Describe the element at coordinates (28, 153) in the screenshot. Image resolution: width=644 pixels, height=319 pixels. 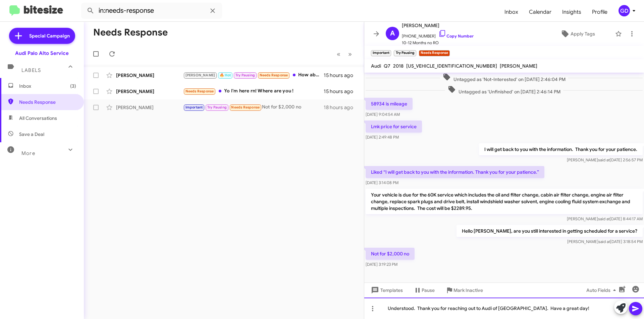
I see `span: More` at that location.